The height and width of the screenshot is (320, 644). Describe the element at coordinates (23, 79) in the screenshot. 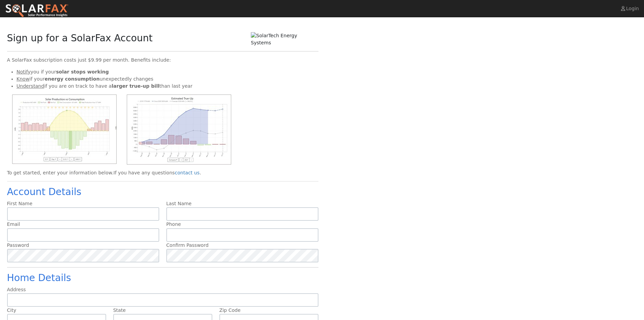

I see `u: Know` at that location.